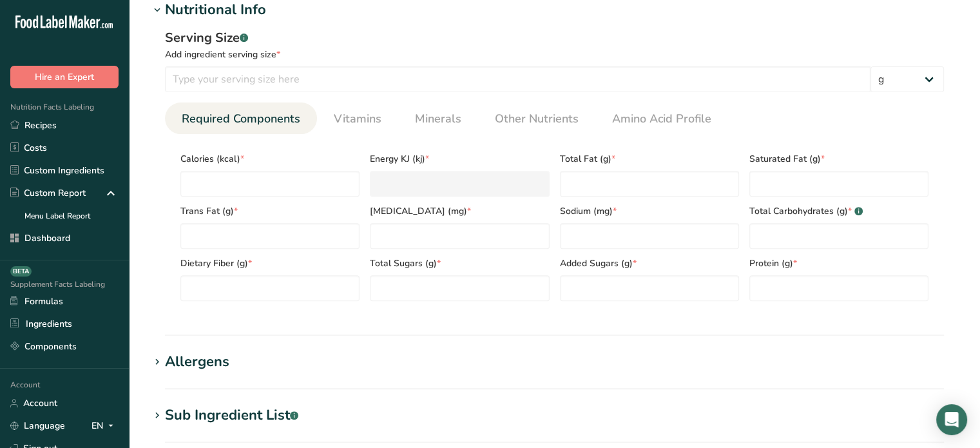  Describe the element at coordinates (270, 159) in the screenshot. I see `span: Calories (kcal)` at that location.